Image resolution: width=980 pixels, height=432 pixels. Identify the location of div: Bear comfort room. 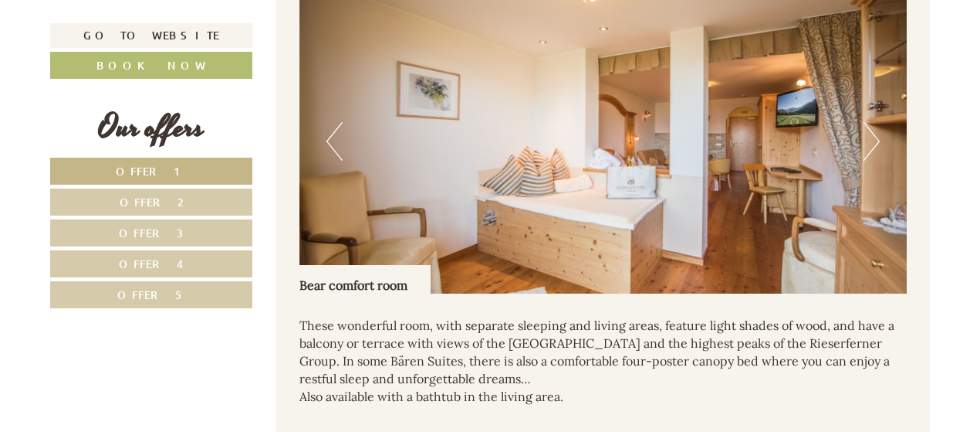
(365, 279).